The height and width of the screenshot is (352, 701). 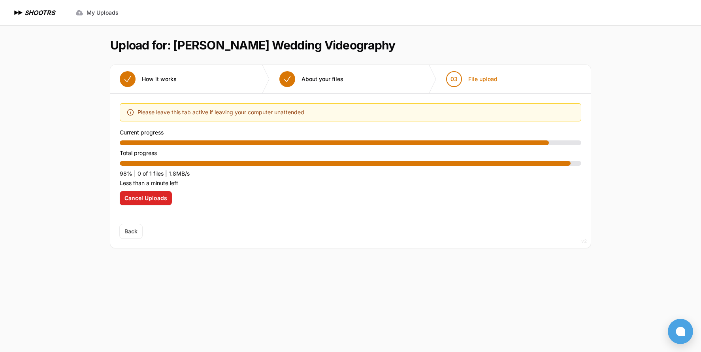 What do you see at coordinates (19, 13) in the screenshot?
I see `img: SHOOTRS` at bounding box center [19, 13].